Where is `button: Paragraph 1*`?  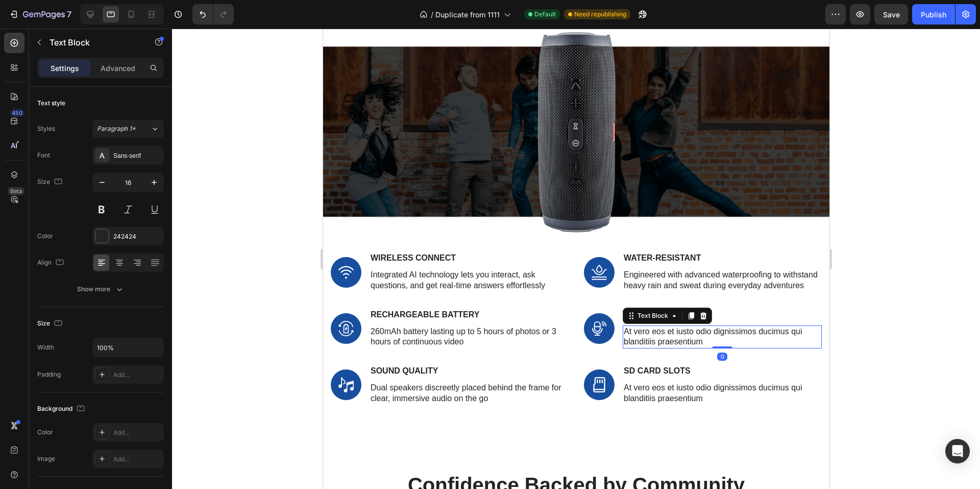 button: Paragraph 1* is located at coordinates (128, 129).